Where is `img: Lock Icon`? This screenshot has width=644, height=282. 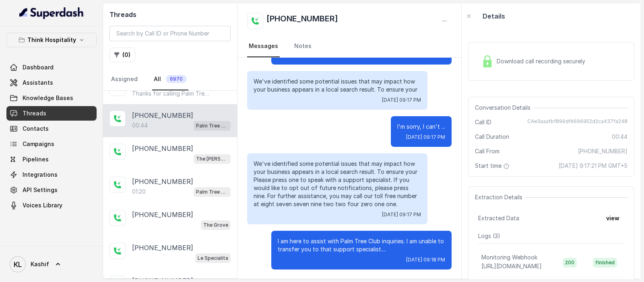
img: Lock Icon is located at coordinates (488, 61).